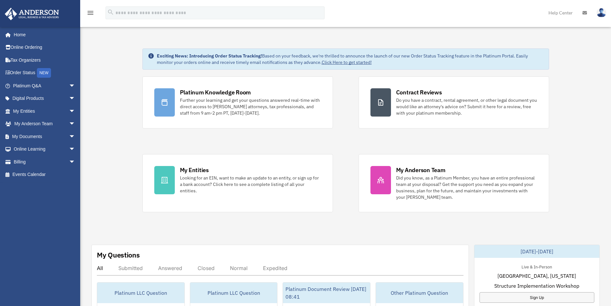  Describe the element at coordinates (194, 170) in the screenshot. I see `div: My Entities` at that location.